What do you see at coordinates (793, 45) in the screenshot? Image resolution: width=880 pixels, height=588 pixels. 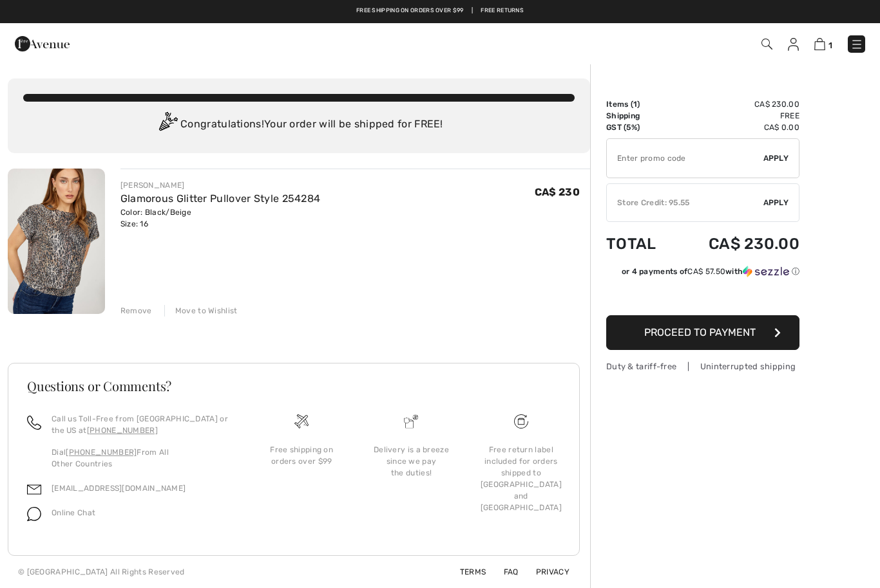 I see `img: My Info` at bounding box center [793, 45].